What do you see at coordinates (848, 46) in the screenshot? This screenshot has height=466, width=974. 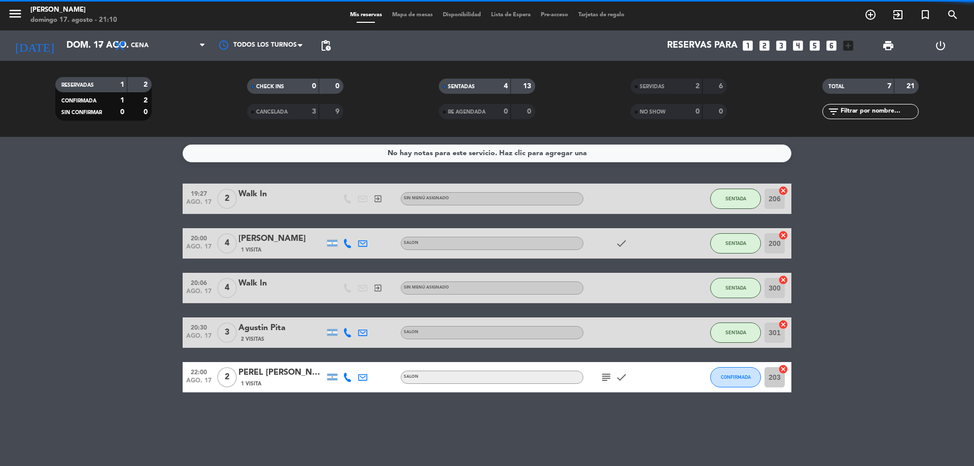 I see `i: add_box` at bounding box center [848, 46].